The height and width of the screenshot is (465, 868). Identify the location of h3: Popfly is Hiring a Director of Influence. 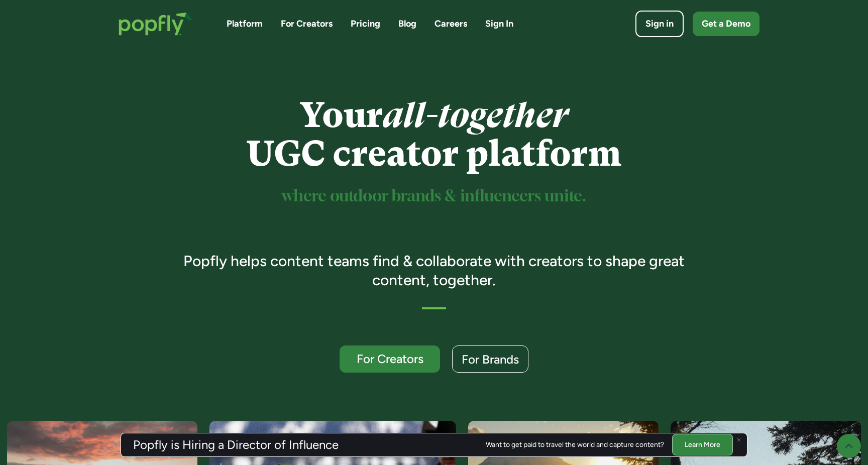
(235, 445).